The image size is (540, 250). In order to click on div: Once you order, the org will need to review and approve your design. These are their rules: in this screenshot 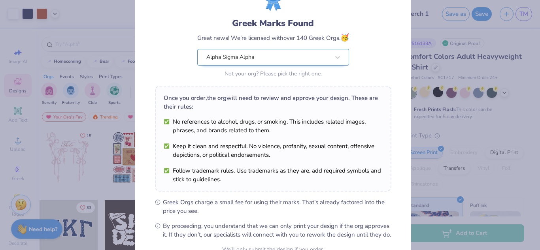, I will do `click(273, 102)`.